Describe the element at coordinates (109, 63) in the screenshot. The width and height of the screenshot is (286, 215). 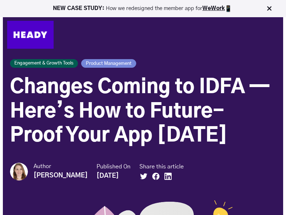
I see `a: Product Management` at that location.